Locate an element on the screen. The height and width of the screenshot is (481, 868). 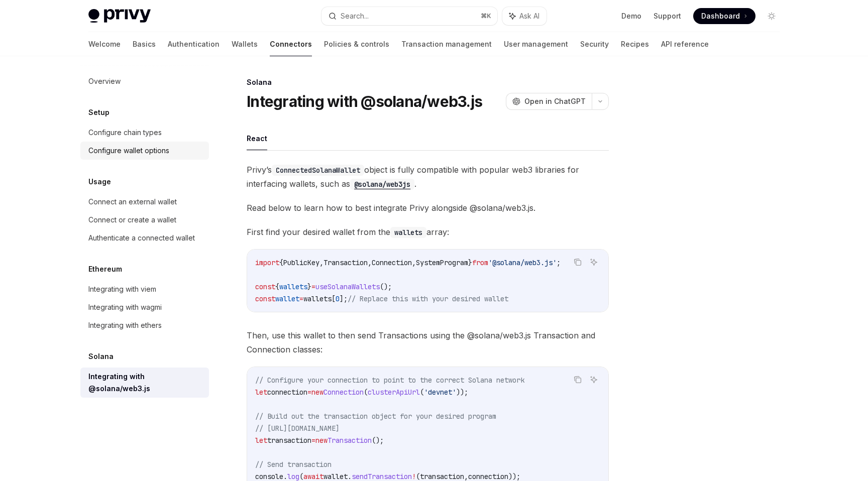
span: 'devnet' is located at coordinates (440, 392).